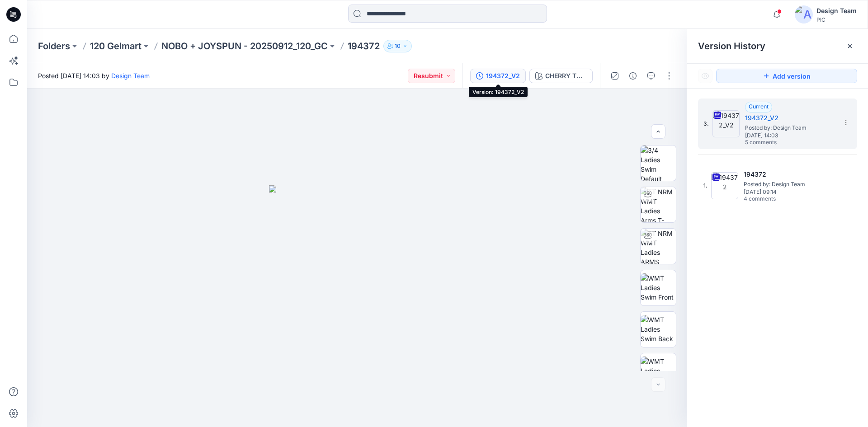 The width and height of the screenshot is (868, 427). Describe the element at coordinates (633, 76) in the screenshot. I see `button: Details` at that location.